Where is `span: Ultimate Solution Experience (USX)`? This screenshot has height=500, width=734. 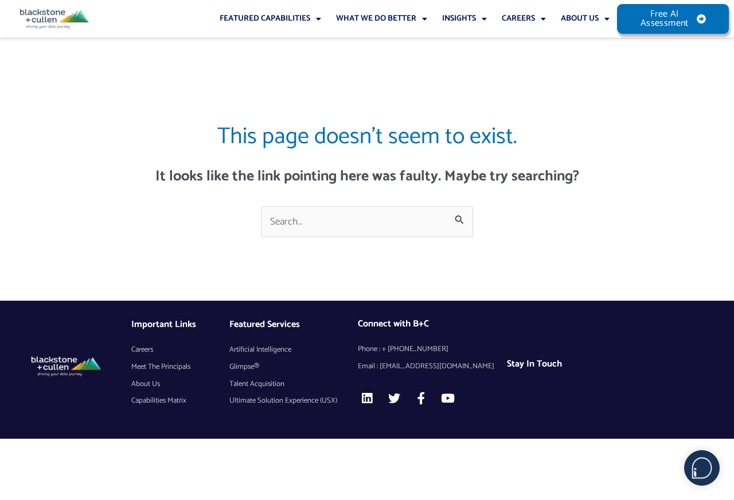
span: Ultimate Solution Experience (USX) is located at coordinates (283, 401).